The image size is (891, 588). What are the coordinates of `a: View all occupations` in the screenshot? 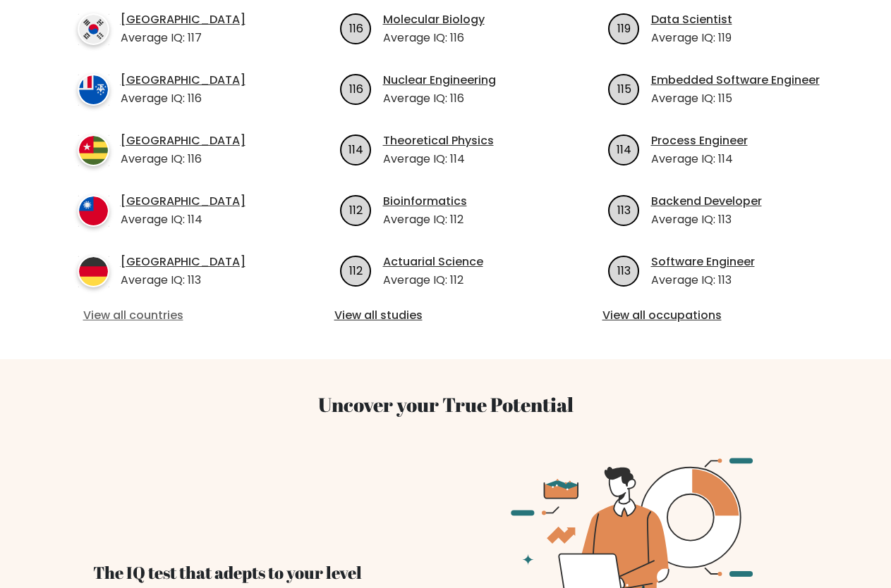 It's located at (714, 315).